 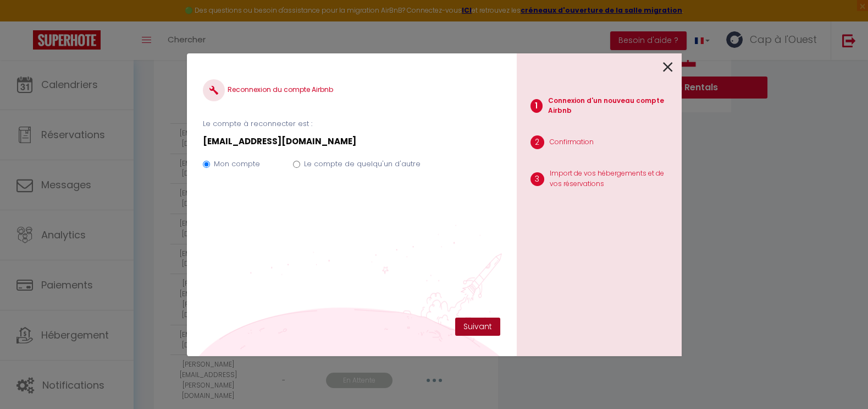 I want to click on button: Ouvrir le widget de chat LiveChat, so click(x=25, y=20).